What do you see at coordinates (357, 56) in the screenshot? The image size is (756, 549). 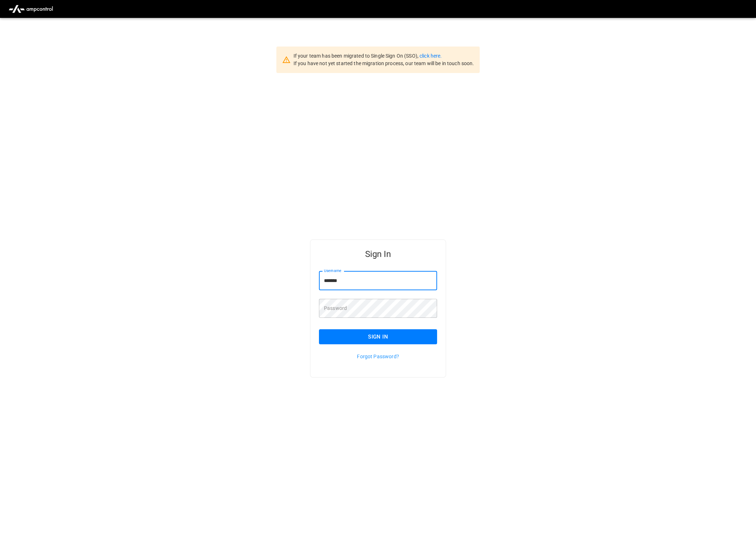 I see `span: If your team has been migrated to Single Sign On (SSO),` at bounding box center [357, 56].